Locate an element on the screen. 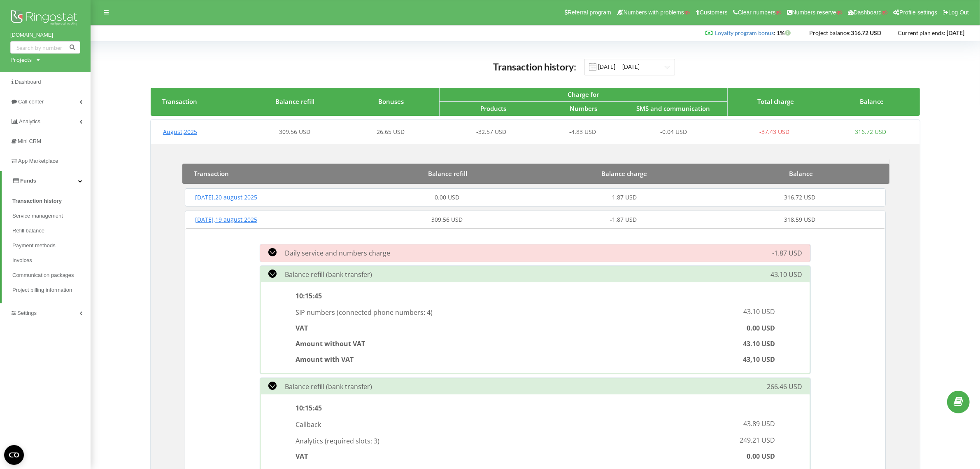 The height and width of the screenshot is (469, 980). span: Amount without VAT is located at coordinates (330, 343).